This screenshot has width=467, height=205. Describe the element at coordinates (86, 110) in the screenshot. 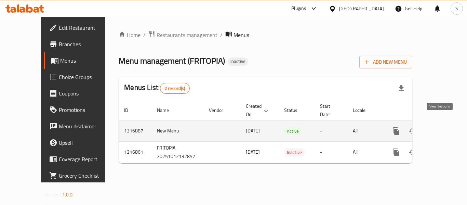

I see `span: Promotions` at that location.